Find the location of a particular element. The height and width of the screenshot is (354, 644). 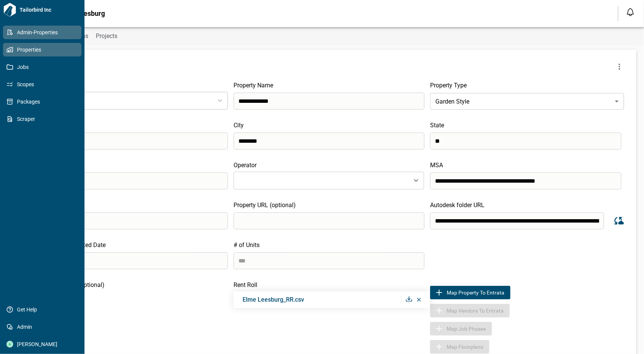

span: MSA is located at coordinates (436, 165).